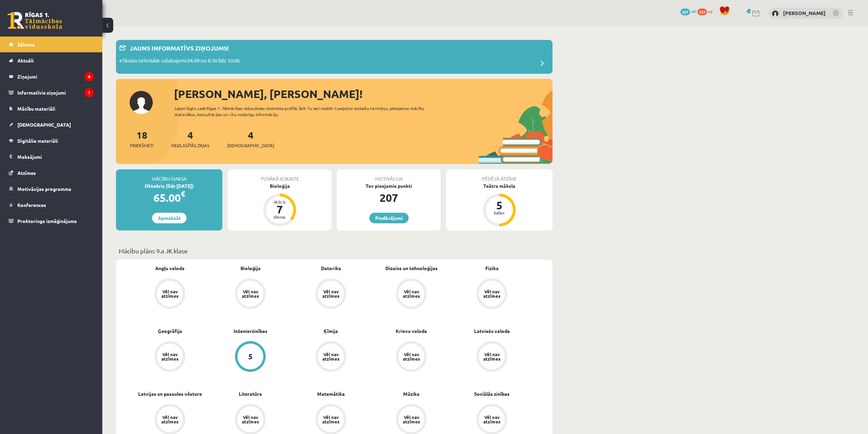  What do you see at coordinates (47, 221) in the screenshot?
I see `span: Proktoringa izmēģinājums` at bounding box center [47, 221].